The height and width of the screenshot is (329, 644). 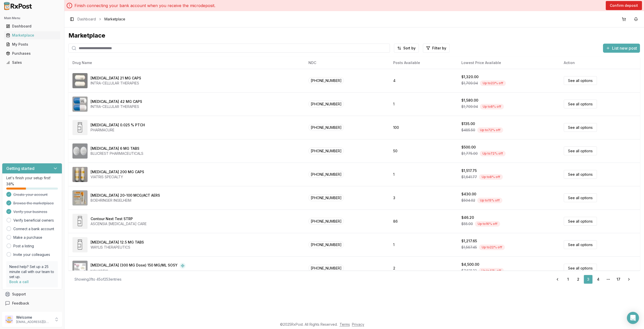 I want to click on div: Up to 23 % off, so click(x=493, y=83).